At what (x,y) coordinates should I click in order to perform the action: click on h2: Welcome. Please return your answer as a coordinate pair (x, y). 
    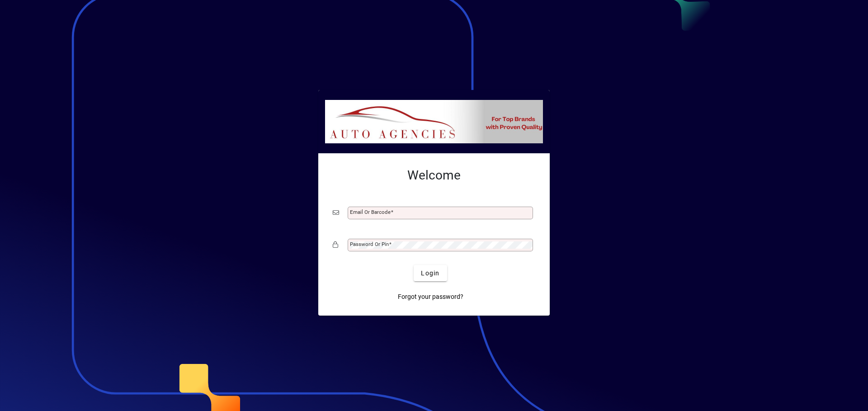
    Looking at the image, I should click on (434, 175).